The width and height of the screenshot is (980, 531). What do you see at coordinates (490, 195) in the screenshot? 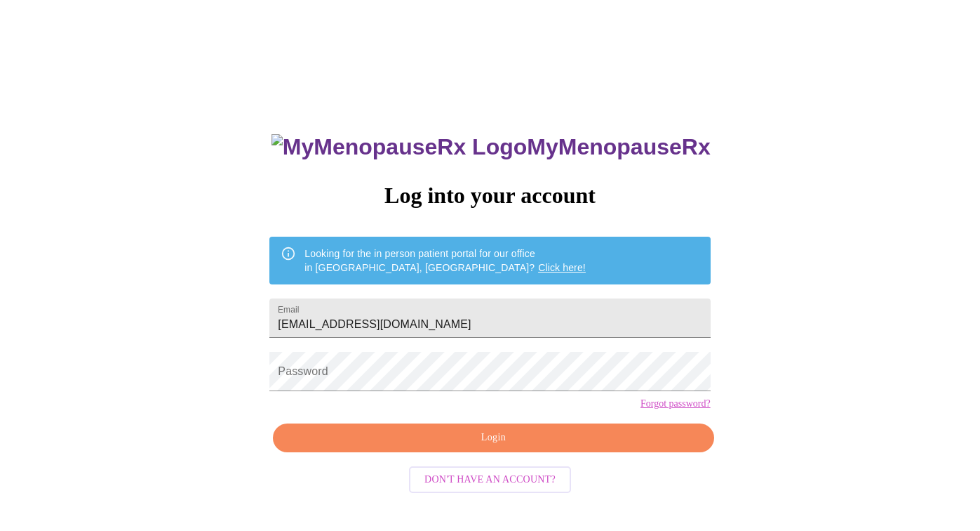
I see `h3: Log into your account` at bounding box center [490, 195].